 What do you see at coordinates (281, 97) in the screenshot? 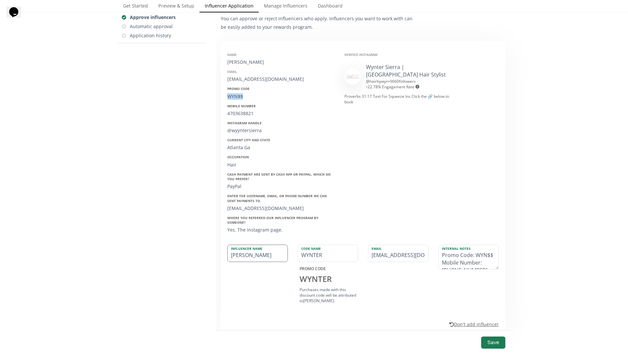
I see `div: WYN$$` at bounding box center [281, 97].